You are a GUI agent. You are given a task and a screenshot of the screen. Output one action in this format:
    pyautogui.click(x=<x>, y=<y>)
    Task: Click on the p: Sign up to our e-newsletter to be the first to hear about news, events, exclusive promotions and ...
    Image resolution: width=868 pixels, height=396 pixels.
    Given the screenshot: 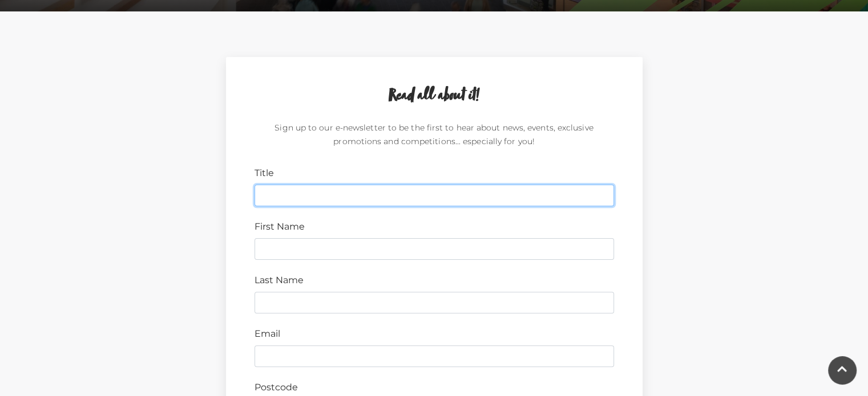 What is the action you would take?
    pyautogui.click(x=434, y=137)
    